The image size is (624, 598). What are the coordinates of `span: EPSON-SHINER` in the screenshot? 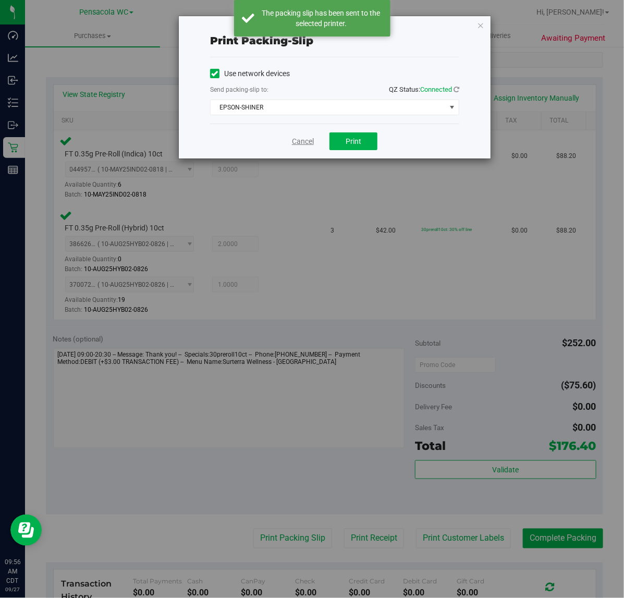 It's located at (328, 107).